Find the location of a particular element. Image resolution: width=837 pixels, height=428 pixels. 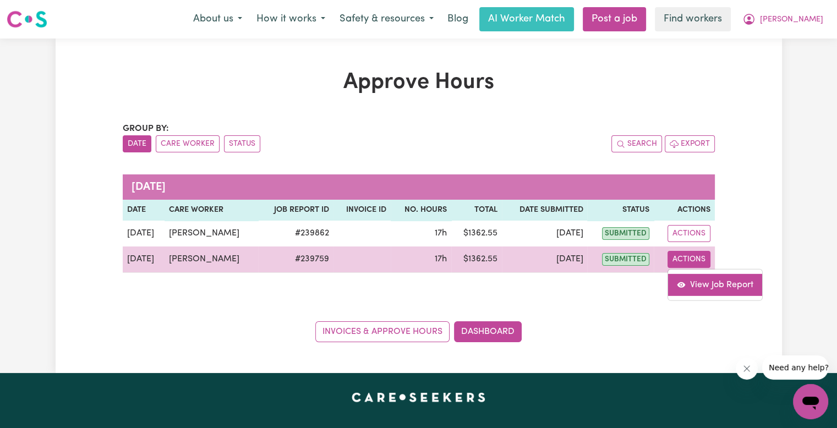

a: Careseekers home page is located at coordinates (418, 398).